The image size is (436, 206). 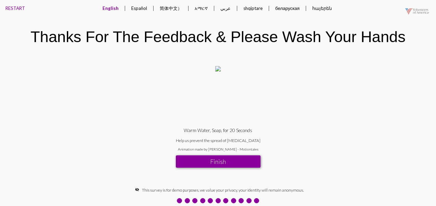 I want to click on button: Finish, so click(x=218, y=162).